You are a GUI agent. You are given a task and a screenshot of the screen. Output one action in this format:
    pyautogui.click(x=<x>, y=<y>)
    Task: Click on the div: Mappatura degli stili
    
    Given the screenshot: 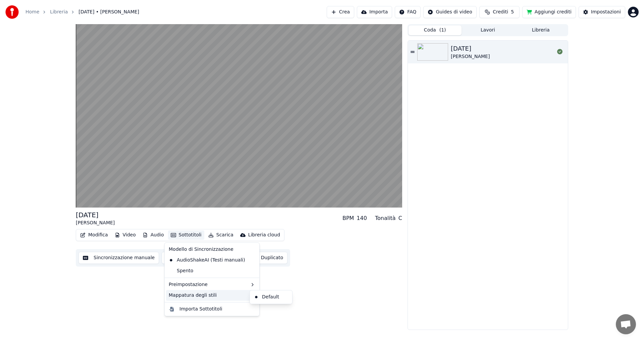 What is the action you would take?
    pyautogui.click(x=212, y=295)
    